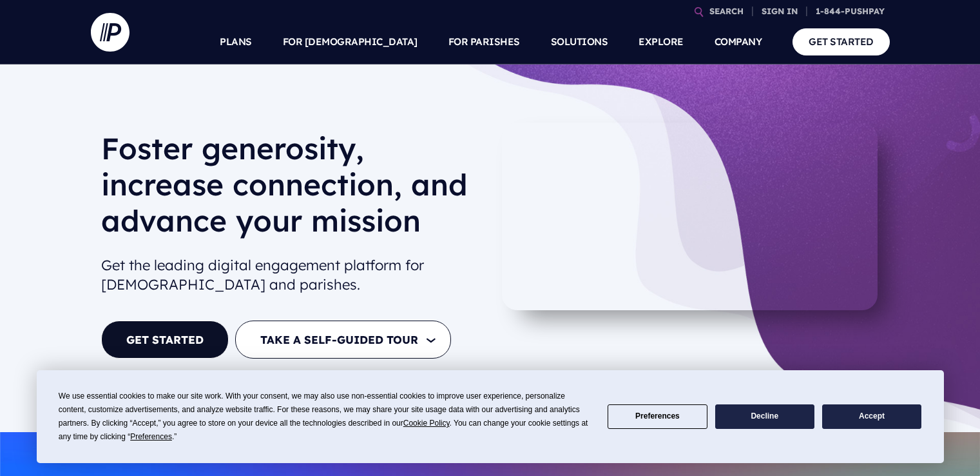  I want to click on button: TAKE A SELF-GUIDED TOUR, so click(343, 339).